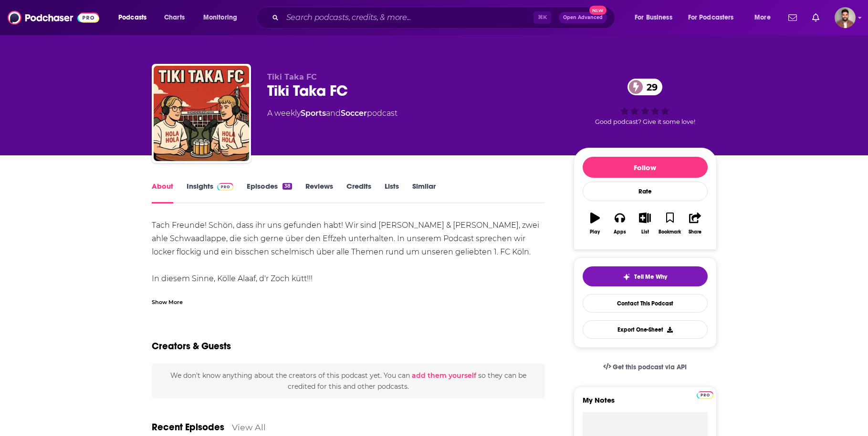 The width and height of the screenshot is (868, 436). What do you see at coordinates (174, 18) in the screenshot?
I see `span: Charts` at bounding box center [174, 18].